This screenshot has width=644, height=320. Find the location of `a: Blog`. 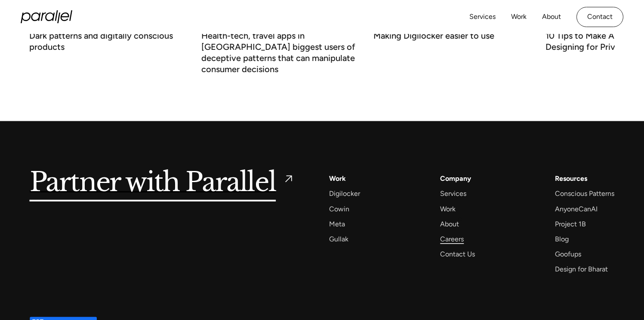

a: Blog is located at coordinates (562, 239).